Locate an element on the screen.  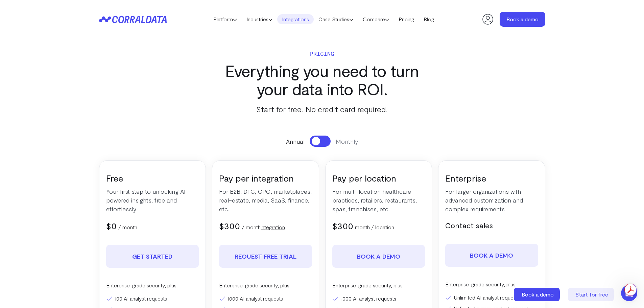
a: Start for free is located at coordinates (592, 295).